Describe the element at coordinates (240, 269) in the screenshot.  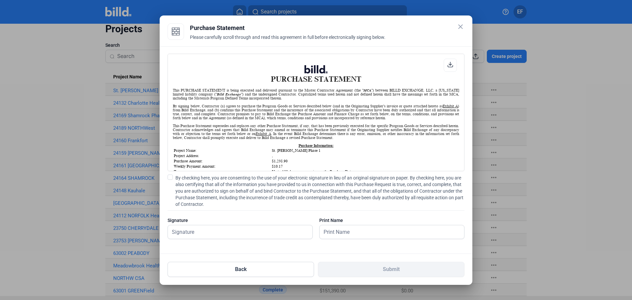
I see `button: Back` at that location.